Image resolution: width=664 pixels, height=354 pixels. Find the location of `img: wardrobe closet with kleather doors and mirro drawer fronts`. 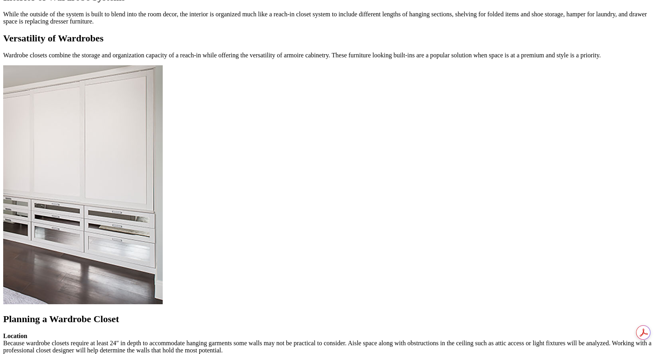

img: wardrobe closet with kleather doors and mirro drawer fronts is located at coordinates (83, 185).